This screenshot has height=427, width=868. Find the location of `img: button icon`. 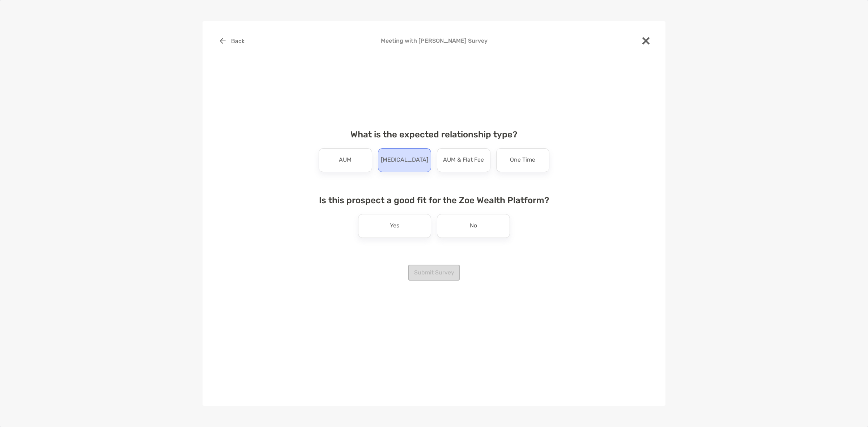

img: button icon is located at coordinates (223, 41).